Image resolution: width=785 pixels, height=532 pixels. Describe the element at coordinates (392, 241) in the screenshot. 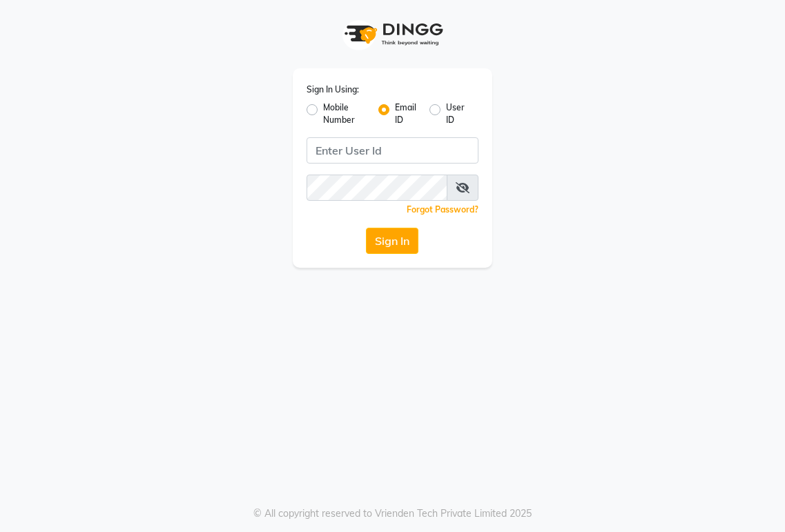

I see `button: Sign In` at that location.